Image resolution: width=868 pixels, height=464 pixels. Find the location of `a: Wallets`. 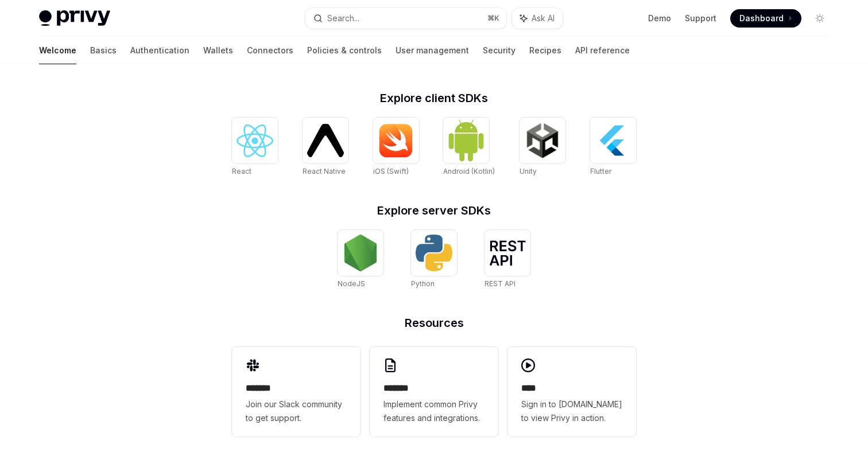

a: Wallets is located at coordinates (218, 51).